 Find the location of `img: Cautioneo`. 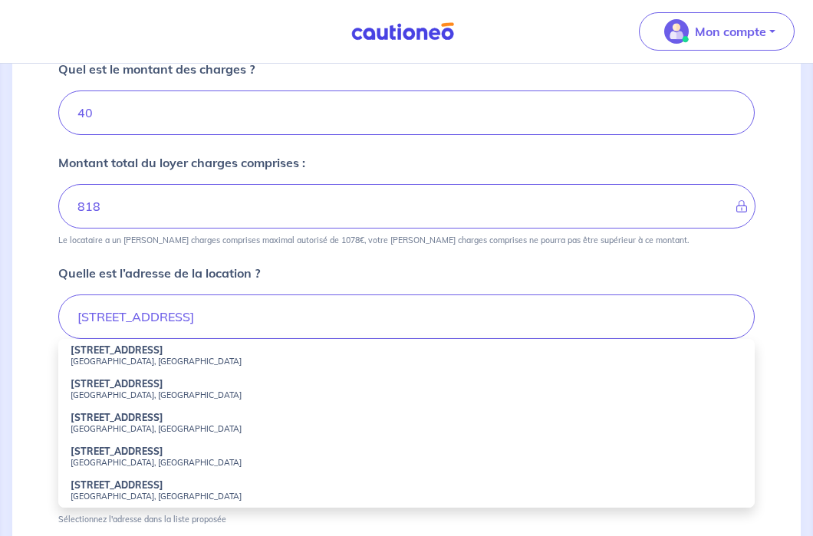

img: Cautioneo is located at coordinates (403, 31).